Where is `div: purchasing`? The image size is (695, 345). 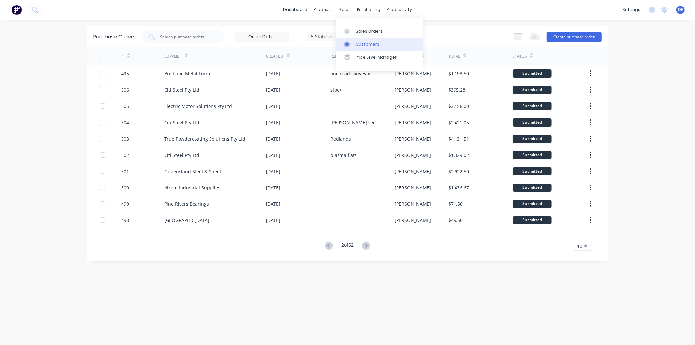
div: purchasing is located at coordinates (368, 10).